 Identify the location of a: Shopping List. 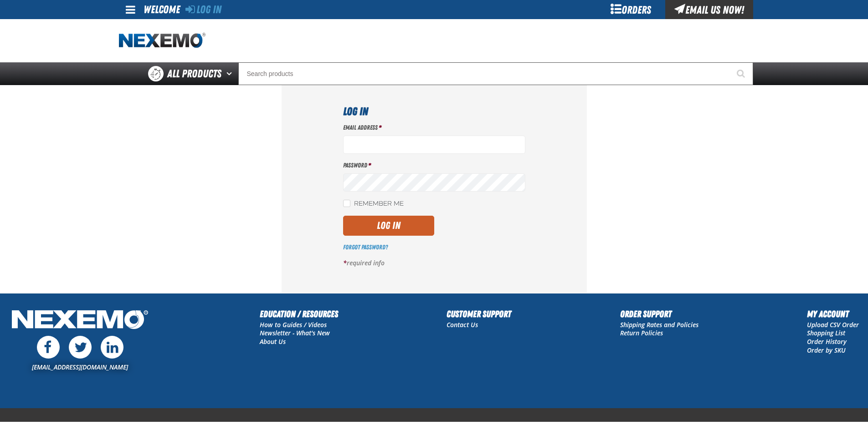
(826, 333).